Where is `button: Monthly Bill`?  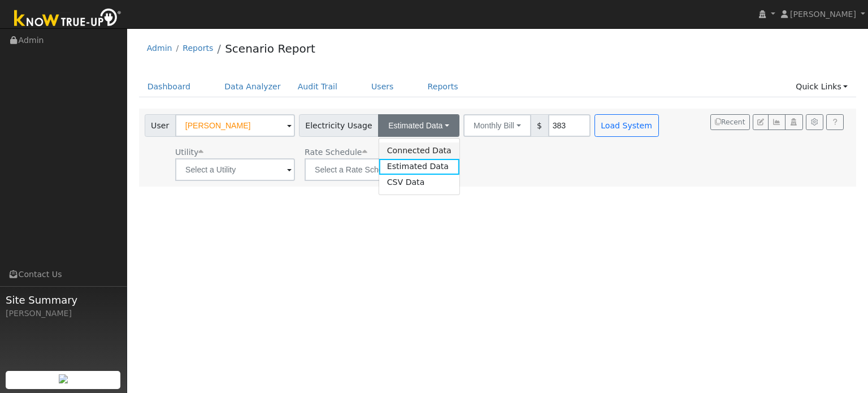
button: Monthly Bill is located at coordinates (498, 126).